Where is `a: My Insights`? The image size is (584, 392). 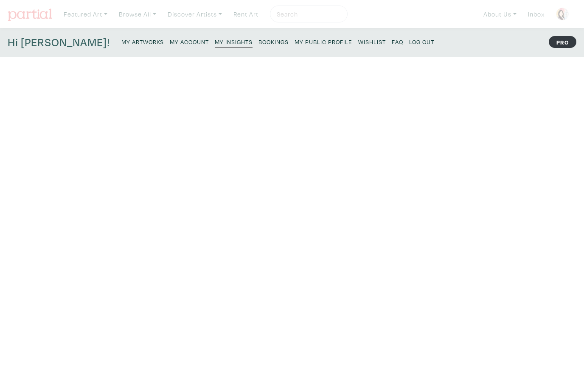
a: My Insights is located at coordinates (234, 41).